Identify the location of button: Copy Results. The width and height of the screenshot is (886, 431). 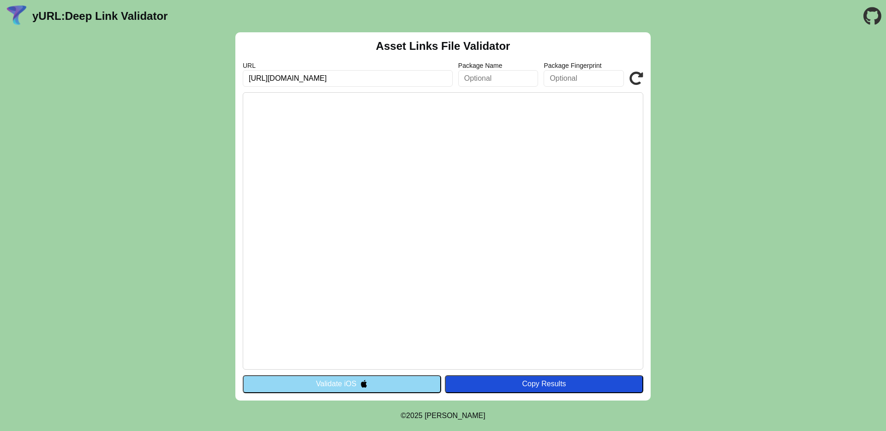
(544, 384).